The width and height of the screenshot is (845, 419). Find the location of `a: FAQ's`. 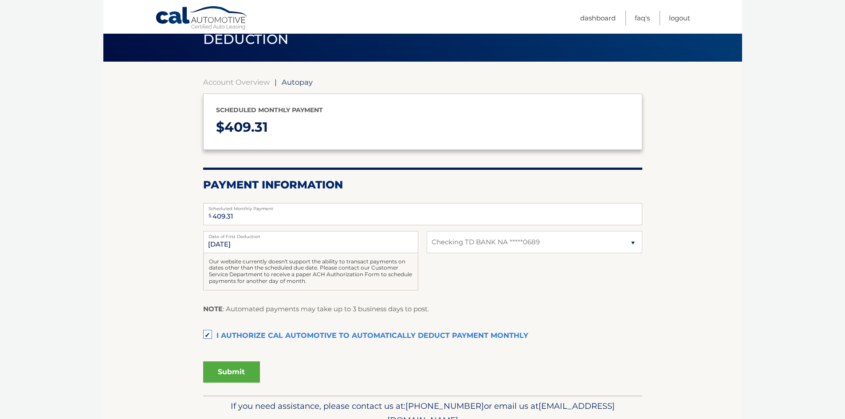

a: FAQ's is located at coordinates (643, 18).